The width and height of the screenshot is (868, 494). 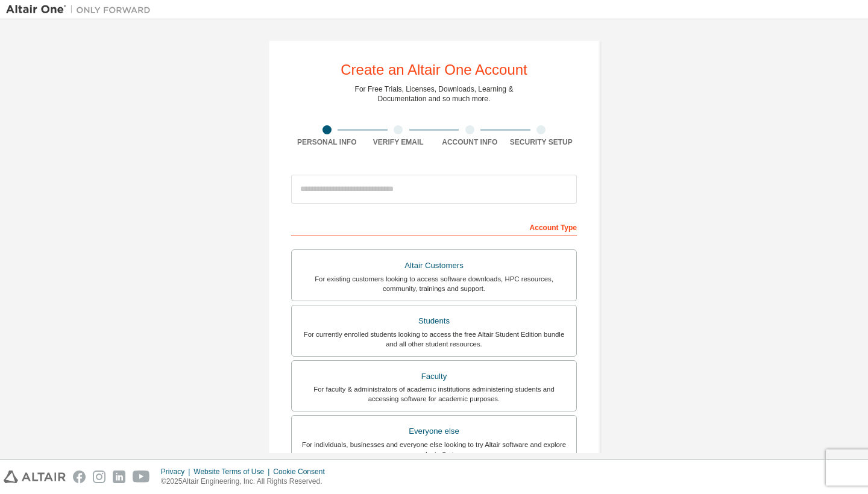 I want to click on img: altair_logo.svg, so click(x=34, y=477).